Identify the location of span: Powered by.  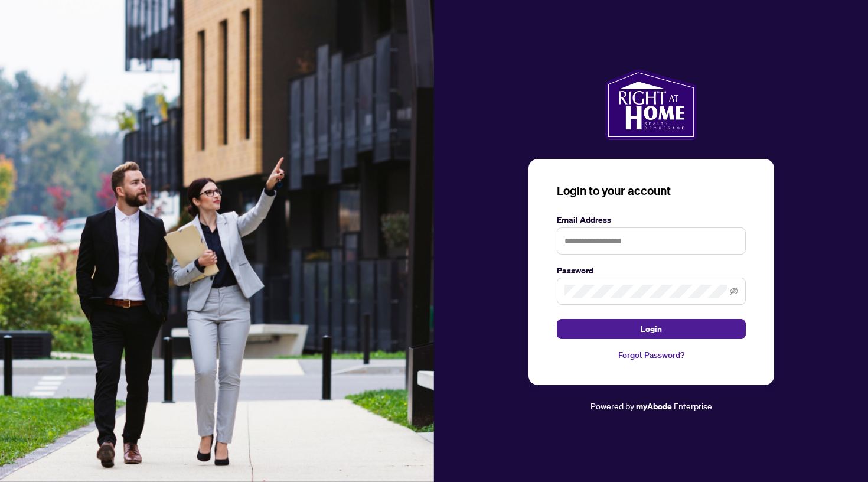
(612, 406).